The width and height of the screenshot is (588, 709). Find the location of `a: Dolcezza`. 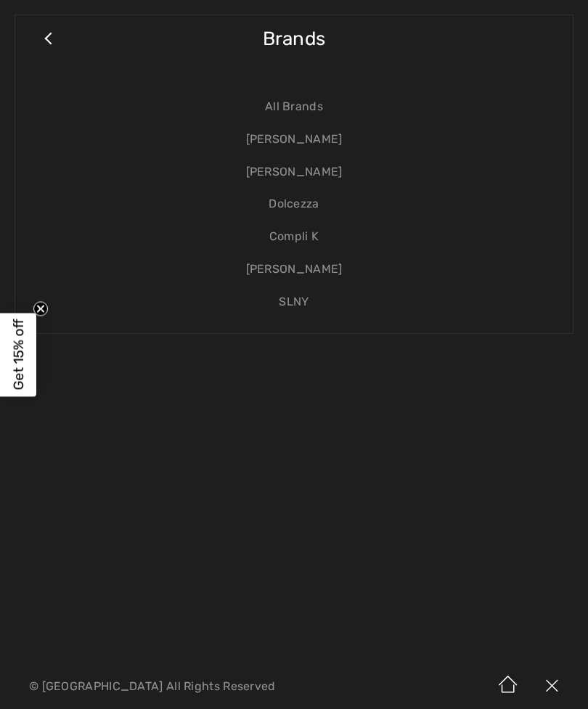

a: Dolcezza is located at coordinates (294, 204).